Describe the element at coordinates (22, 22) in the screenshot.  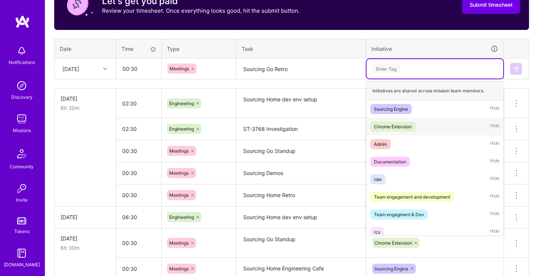
I see `img: logo` at that location.